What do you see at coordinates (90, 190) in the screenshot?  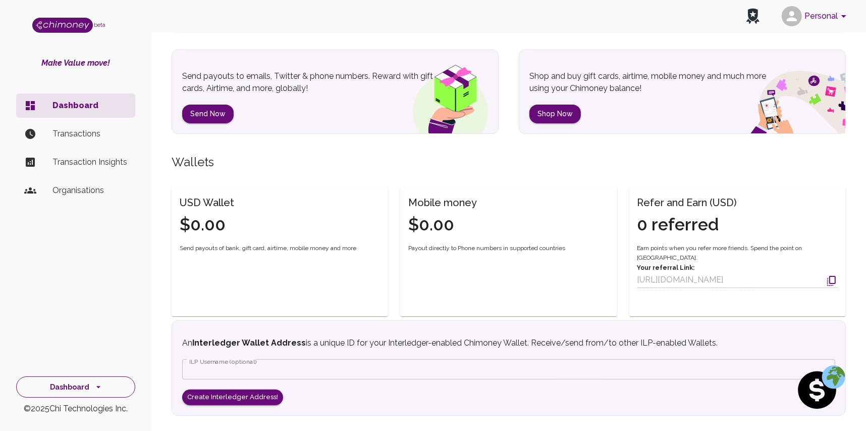 I see `p: Organisations` at bounding box center [90, 190].